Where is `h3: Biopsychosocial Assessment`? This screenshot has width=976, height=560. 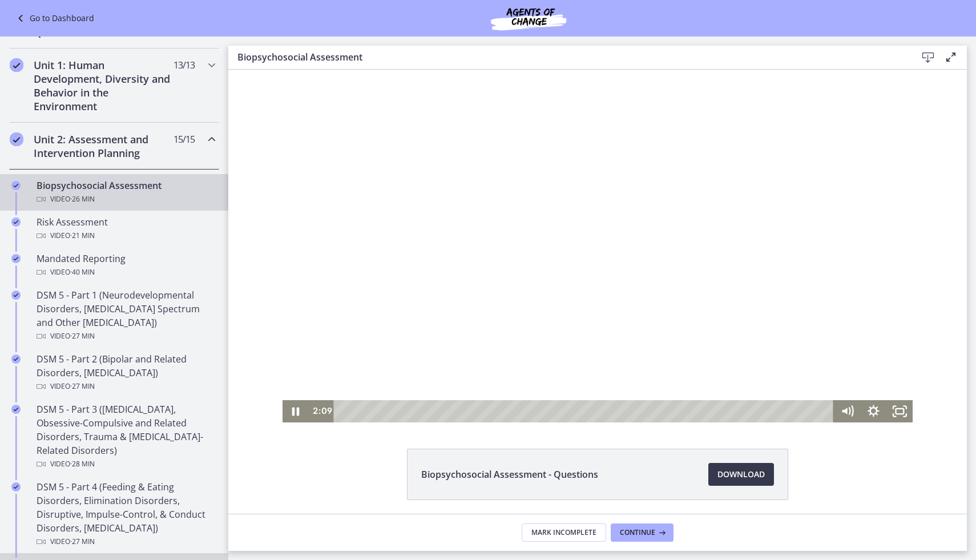 h3: Biopsychosocial Assessment is located at coordinates (568, 57).